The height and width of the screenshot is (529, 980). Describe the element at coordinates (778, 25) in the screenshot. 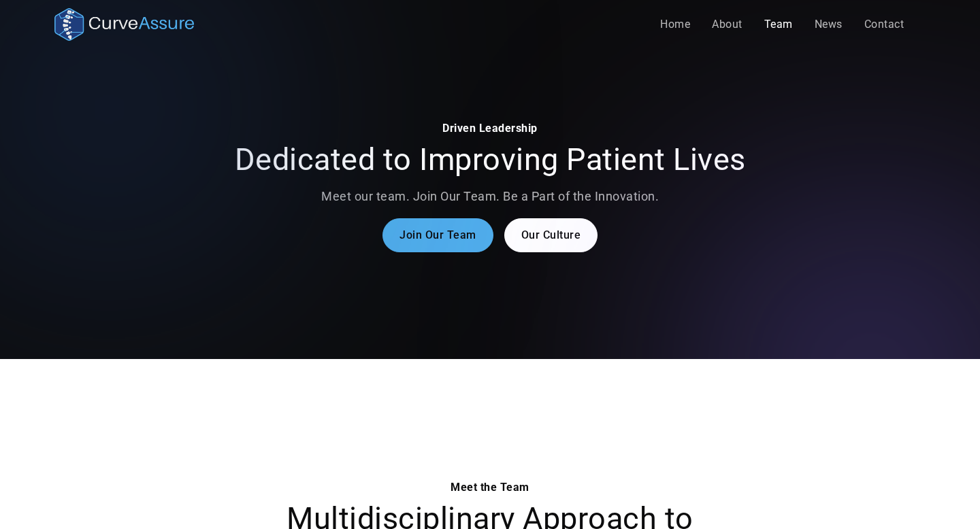

I see `a: Team` at that location.